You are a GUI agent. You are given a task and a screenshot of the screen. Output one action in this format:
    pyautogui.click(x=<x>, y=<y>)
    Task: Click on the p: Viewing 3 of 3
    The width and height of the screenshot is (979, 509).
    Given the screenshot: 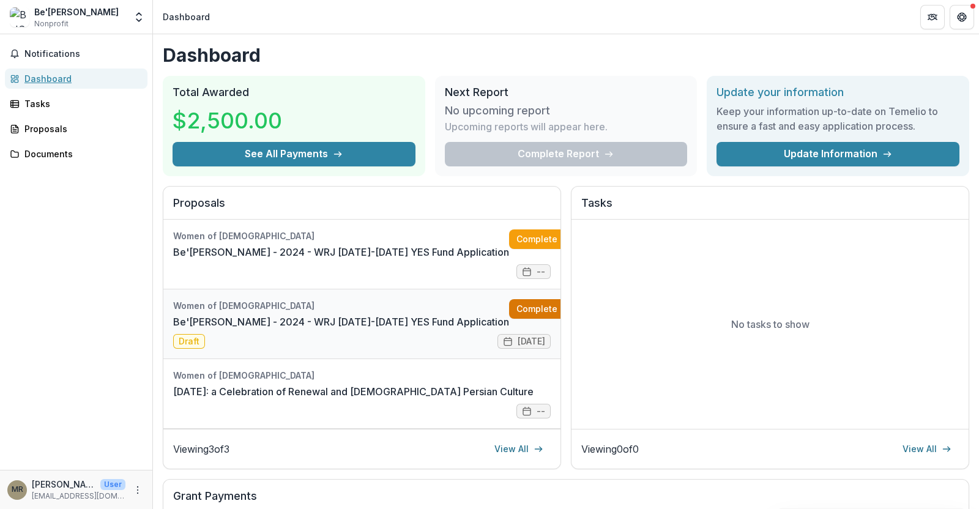 What is the action you would take?
    pyautogui.click(x=201, y=449)
    